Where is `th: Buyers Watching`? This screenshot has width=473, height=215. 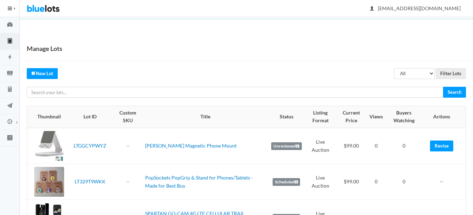
th: Buyers Watching is located at coordinates (403, 117).